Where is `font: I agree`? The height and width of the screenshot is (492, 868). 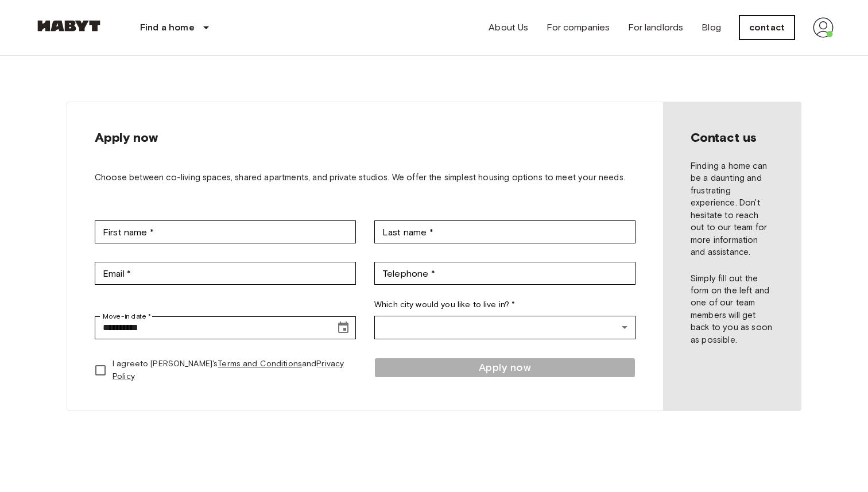
font: I agree is located at coordinates (126, 363).